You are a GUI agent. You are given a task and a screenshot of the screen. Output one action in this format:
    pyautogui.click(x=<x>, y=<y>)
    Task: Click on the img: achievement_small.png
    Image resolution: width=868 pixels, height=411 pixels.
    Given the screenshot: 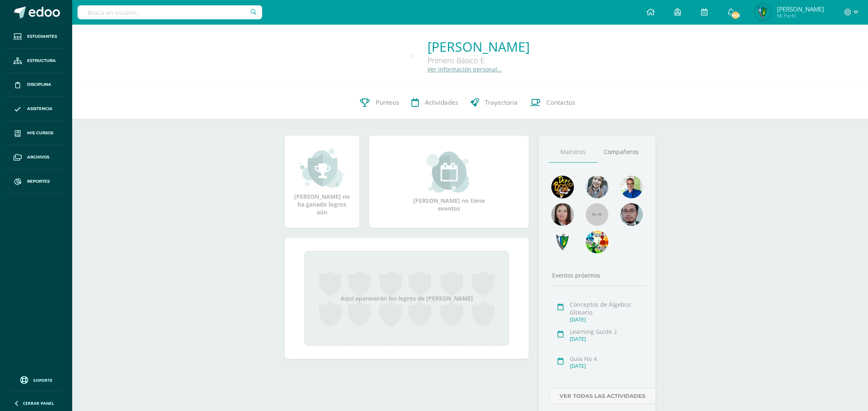 What is the action you would take?
    pyautogui.click(x=322, y=168)
    